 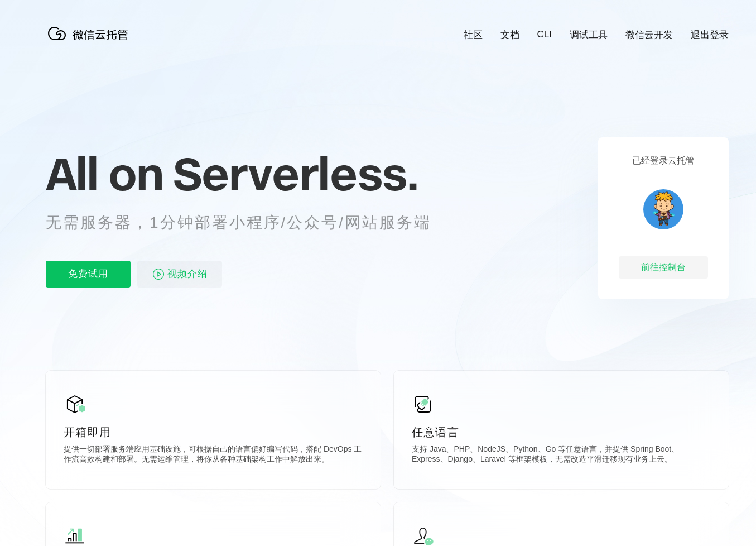 What do you see at coordinates (188, 274) in the screenshot?
I see `span: 视频介绍` at bounding box center [188, 274].